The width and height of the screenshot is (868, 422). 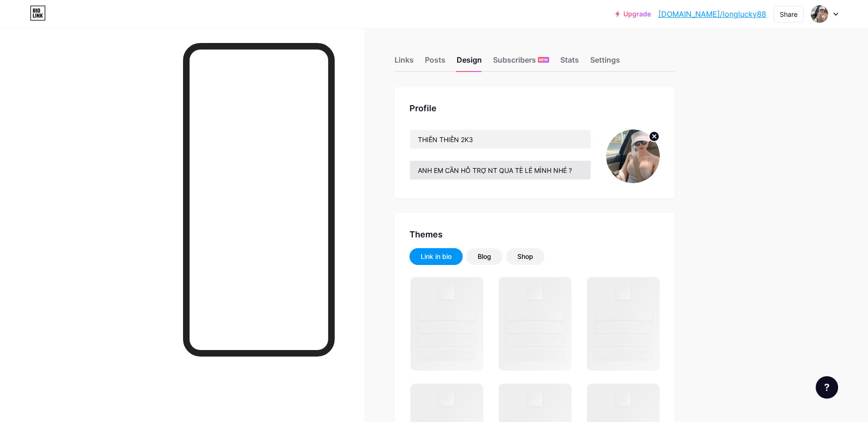 I want to click on div: Posts, so click(x=435, y=63).